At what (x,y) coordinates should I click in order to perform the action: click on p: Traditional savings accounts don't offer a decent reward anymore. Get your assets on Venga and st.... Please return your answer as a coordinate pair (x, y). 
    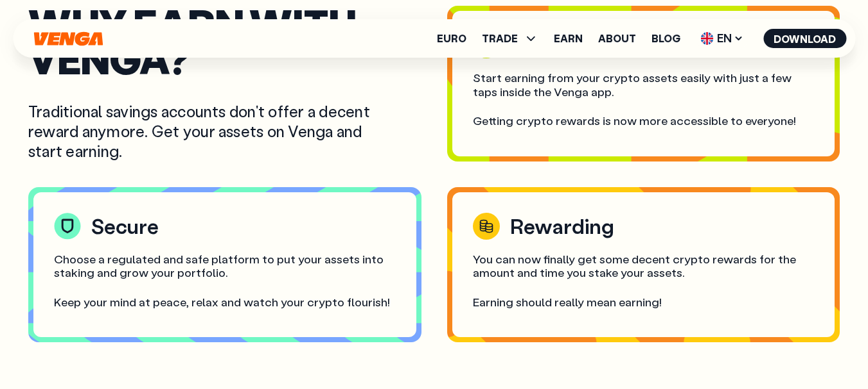
    Looking at the image, I should click on (213, 132).